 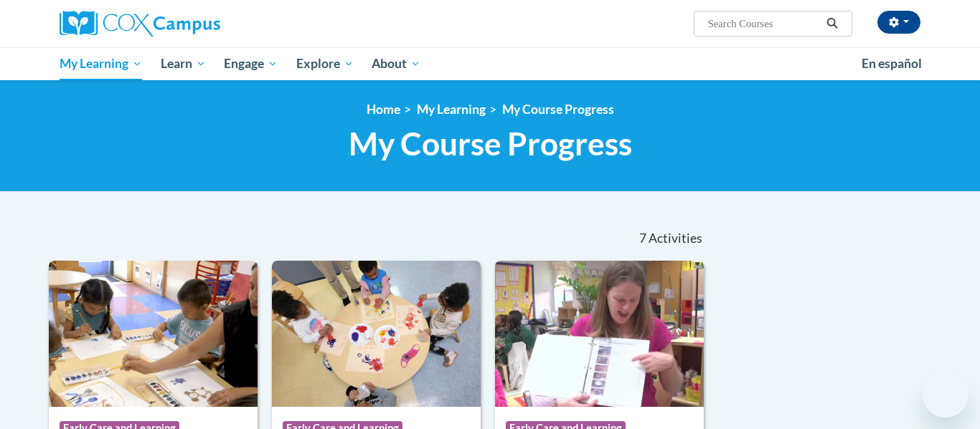 What do you see at coordinates (892, 64) in the screenshot?
I see `a: En español` at bounding box center [892, 64].